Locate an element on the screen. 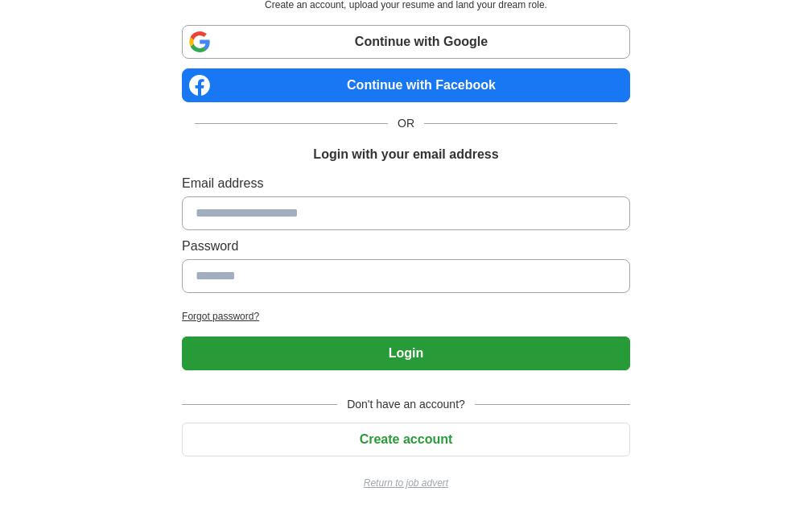 The height and width of the screenshot is (516, 812). button: Create account is located at coordinates (405, 440).